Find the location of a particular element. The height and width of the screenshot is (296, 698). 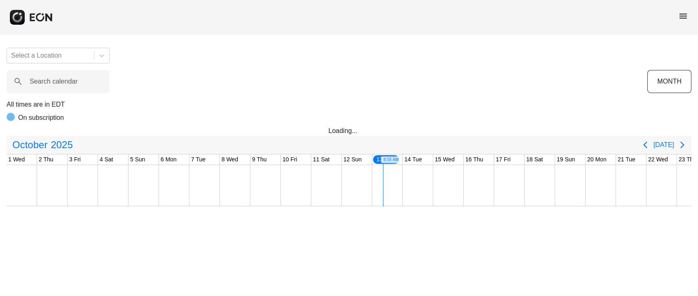

div: 15 Wed is located at coordinates (445, 159).